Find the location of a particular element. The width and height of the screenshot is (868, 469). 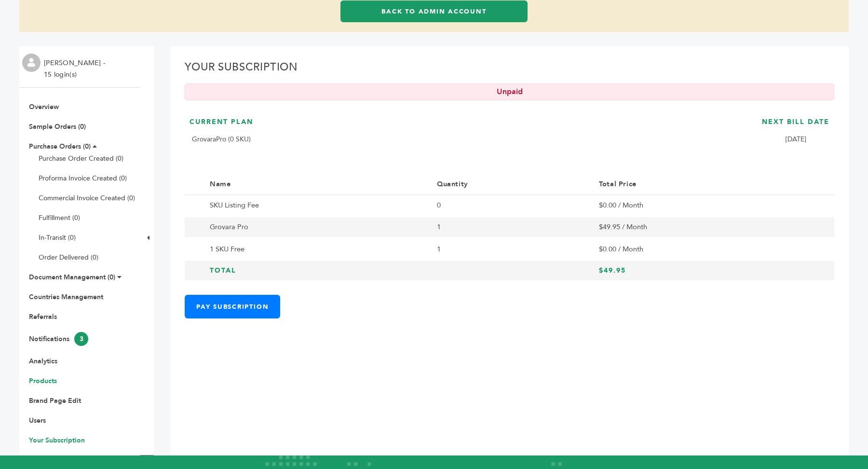

h3: Next Bill Date is located at coordinates (796, 125).